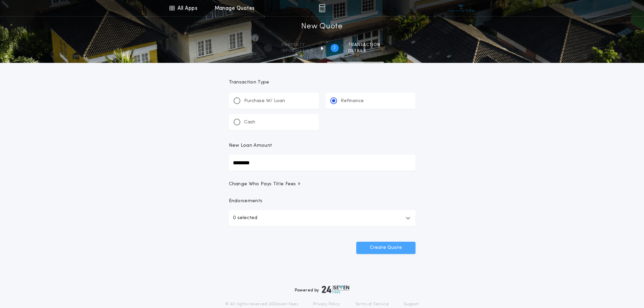 The height and width of the screenshot is (308, 644). I want to click on h2: 2, so click(335, 48).